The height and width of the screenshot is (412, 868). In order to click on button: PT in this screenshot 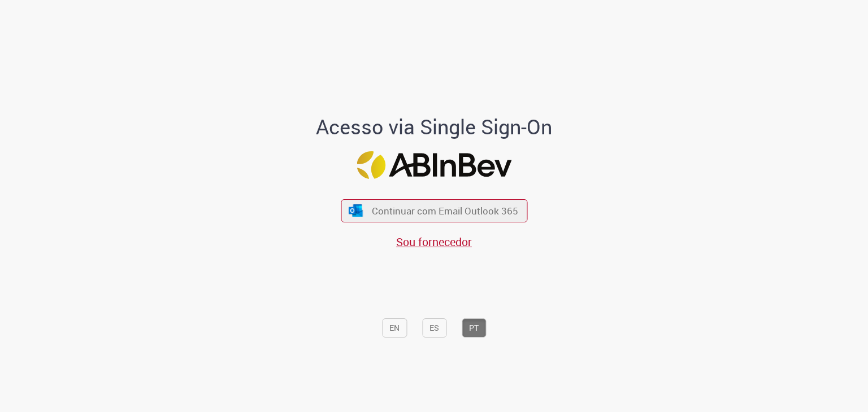, I will do `click(474, 328)`.